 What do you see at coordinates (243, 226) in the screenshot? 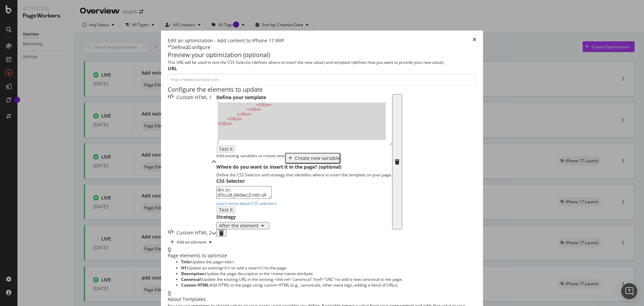
I see `button: After the element` at bounding box center [243, 226].